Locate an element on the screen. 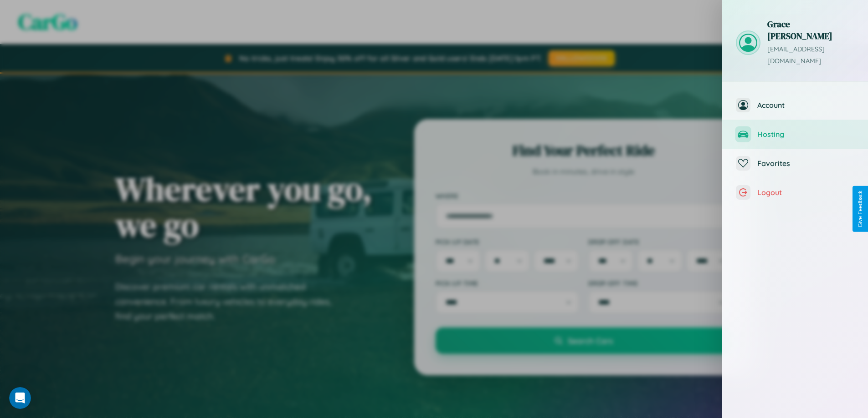 The height and width of the screenshot is (418, 868). button: Favorites is located at coordinates (795, 164).